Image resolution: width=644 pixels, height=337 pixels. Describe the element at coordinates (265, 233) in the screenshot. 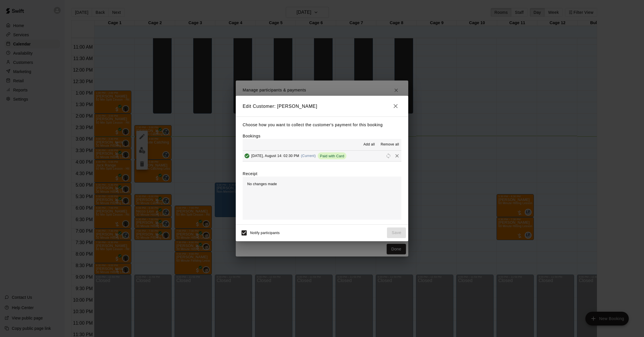

I see `span: Notify participants` at that location.